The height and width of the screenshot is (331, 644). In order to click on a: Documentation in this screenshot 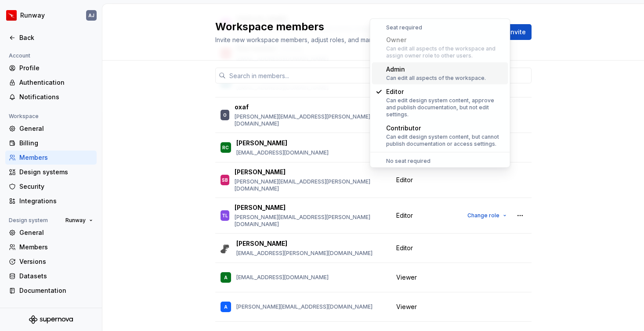, I will do `click(51, 291)`.